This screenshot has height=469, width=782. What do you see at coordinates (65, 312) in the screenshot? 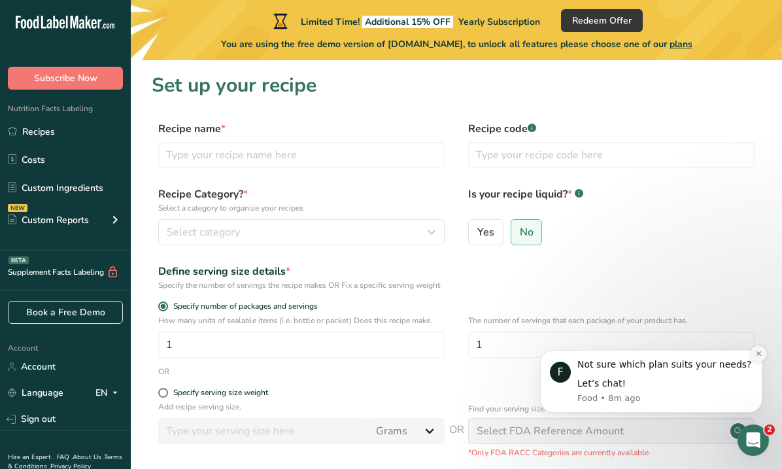
I see `a: Book a Free Demo` at bounding box center [65, 312].